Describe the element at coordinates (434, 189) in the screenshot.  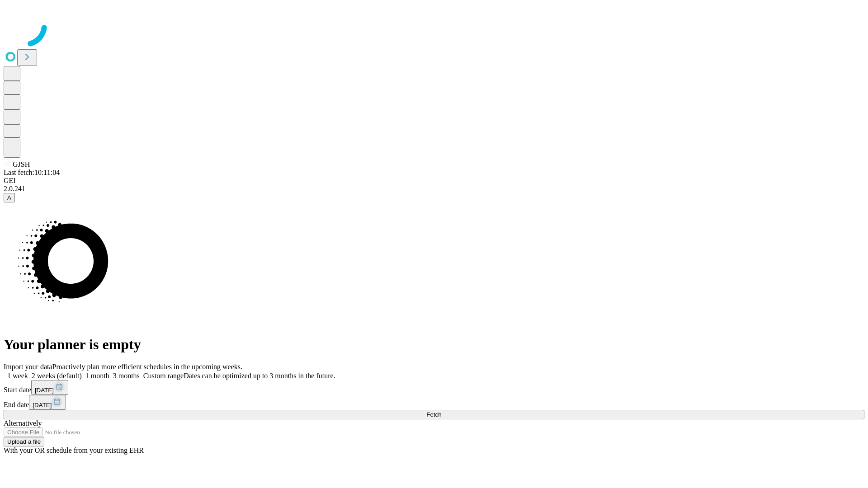
I see `div: 2.0.241` at that location.